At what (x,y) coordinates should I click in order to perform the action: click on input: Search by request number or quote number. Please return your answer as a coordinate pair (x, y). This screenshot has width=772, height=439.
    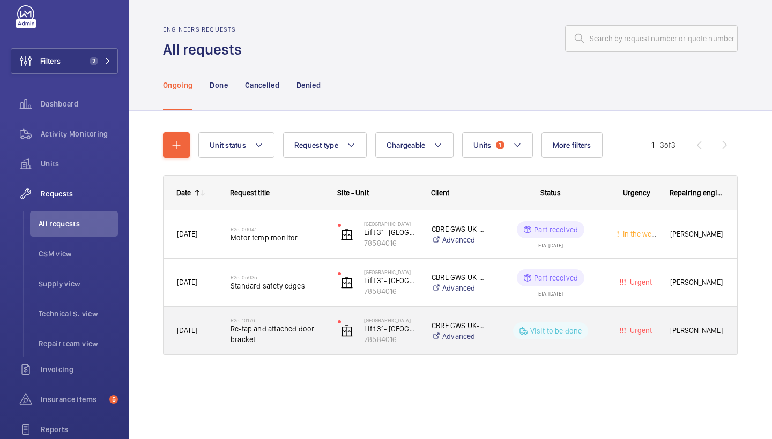
    Looking at the image, I should click on (651, 39).